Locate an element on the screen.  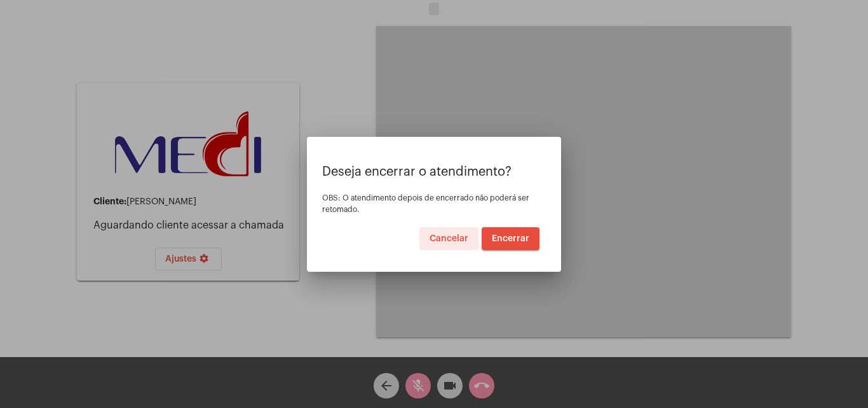
p: Deseja encerrar o atendimento? is located at coordinates (434, 172).